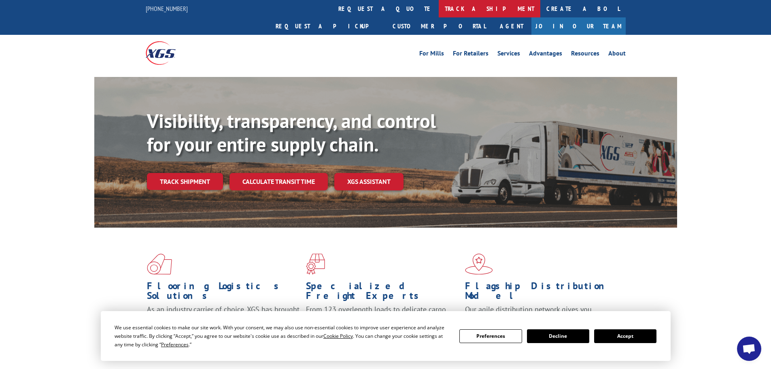 The height and width of the screenshot is (369, 771). What do you see at coordinates (512, 26) in the screenshot?
I see `a: Agent` at bounding box center [512, 26].